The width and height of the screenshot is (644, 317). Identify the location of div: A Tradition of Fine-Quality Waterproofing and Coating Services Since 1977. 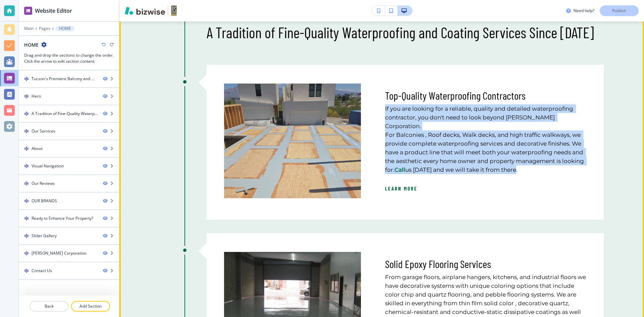
(65, 114).